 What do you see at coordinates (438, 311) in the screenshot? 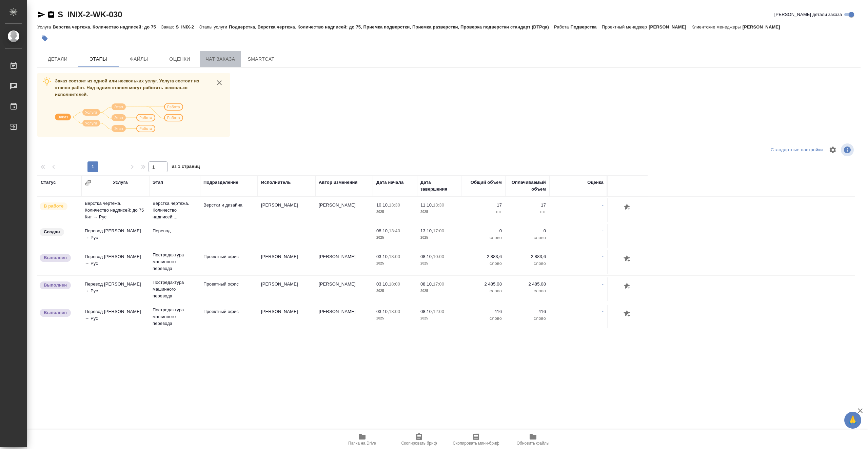
I see `p: 12:00` at bounding box center [438, 311].